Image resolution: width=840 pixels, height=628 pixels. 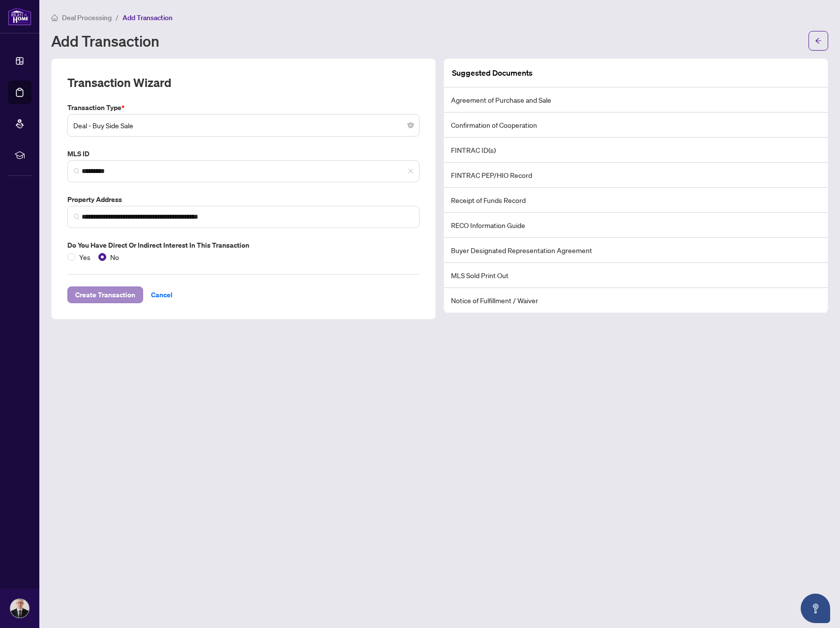 I want to click on img: logo, so click(x=20, y=16).